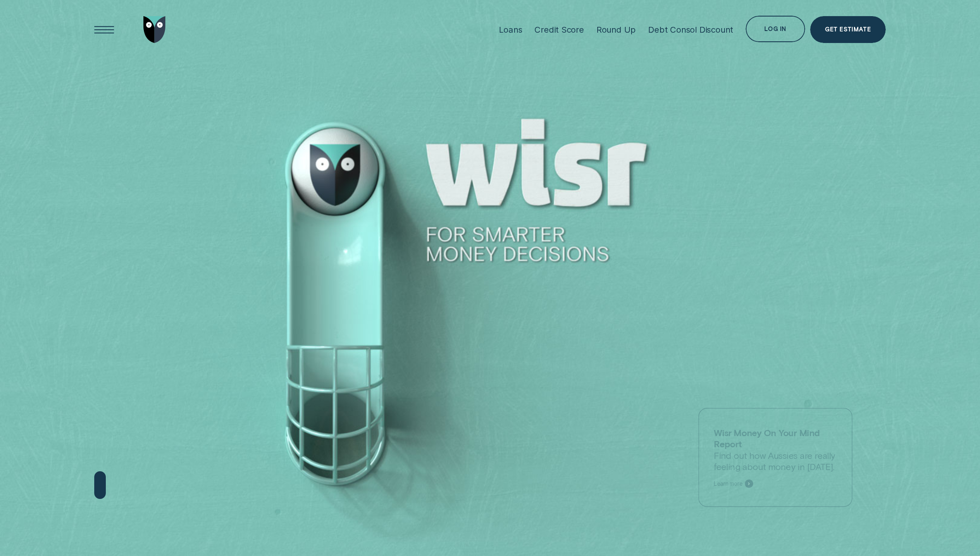 The width and height of the screenshot is (980, 556). What do you see at coordinates (559, 29) in the screenshot?
I see `div: Credit Score` at bounding box center [559, 29].